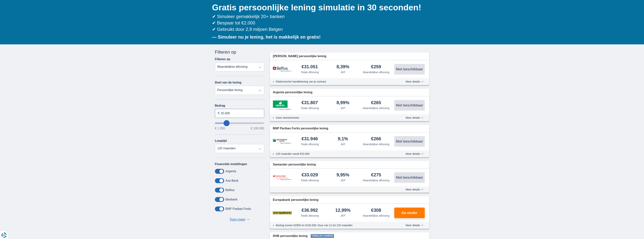 This screenshot has width=644, height=239. What do you see at coordinates (322, 236) in the screenshot?
I see `span: Tijdelijk aanbod` at bounding box center [322, 236].